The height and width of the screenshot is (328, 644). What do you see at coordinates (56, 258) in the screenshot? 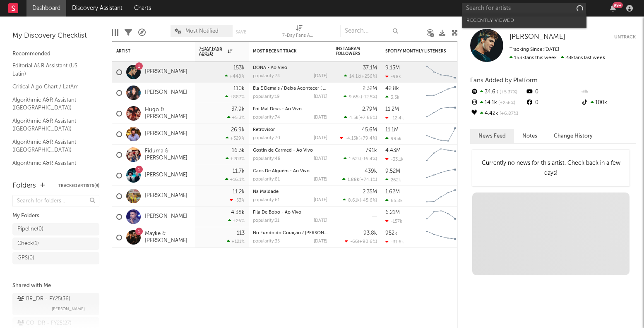
I see `a: GPS(0)` at bounding box center [56, 258].